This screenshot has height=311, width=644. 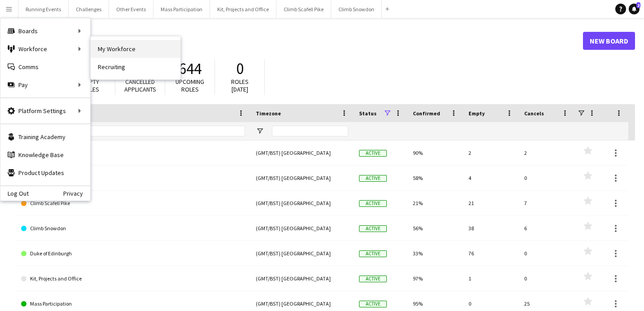 I want to click on div: 7, so click(x=547, y=203).